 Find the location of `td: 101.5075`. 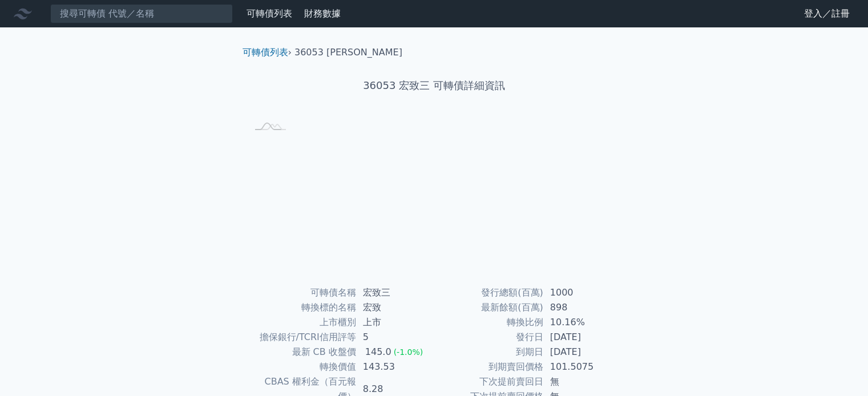

td: 101.5075 is located at coordinates (582, 367).